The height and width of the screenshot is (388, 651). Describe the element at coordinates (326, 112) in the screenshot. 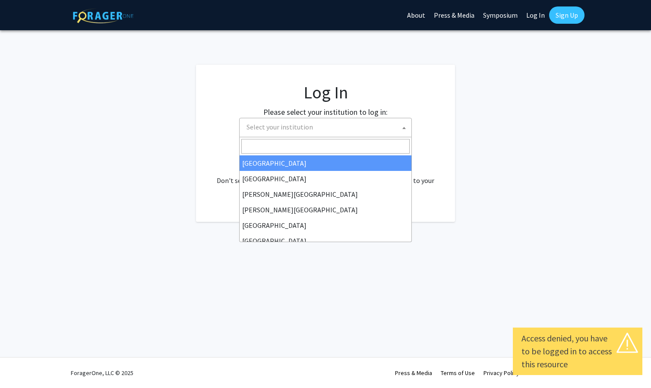

I see `label: Please select your institution to log in:` at that location.